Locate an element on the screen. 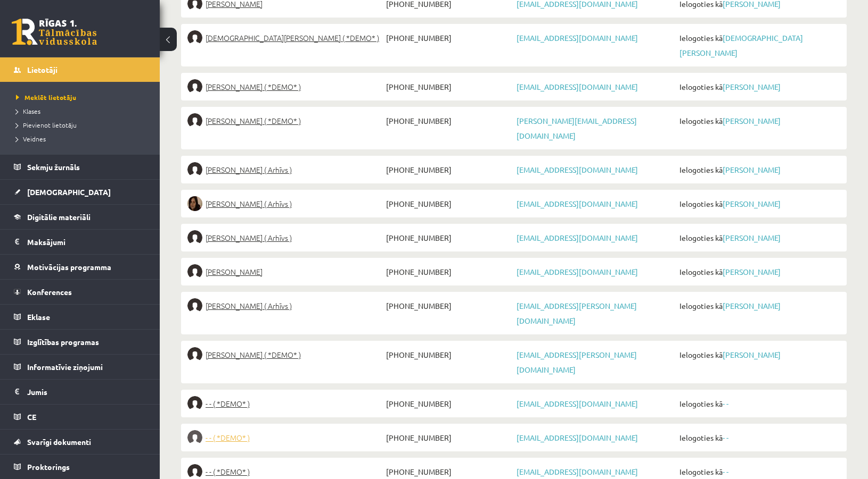 The width and height of the screenshot is (868, 479). a: Jumis is located at coordinates (80, 392).